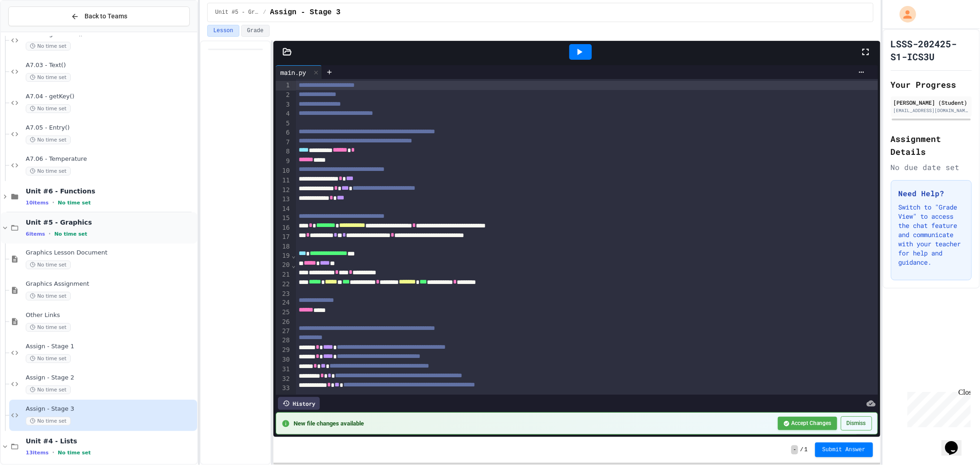 The width and height of the screenshot is (980, 465). What do you see at coordinates (223, 31) in the screenshot?
I see `button: Lesson` at bounding box center [223, 31].